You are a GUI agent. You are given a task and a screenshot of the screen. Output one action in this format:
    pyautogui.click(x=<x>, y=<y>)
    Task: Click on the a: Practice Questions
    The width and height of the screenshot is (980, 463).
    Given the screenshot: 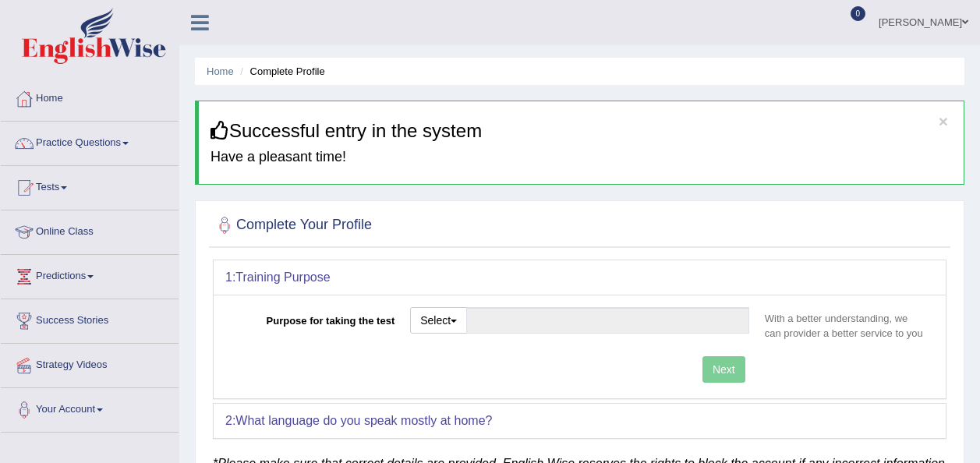 What is the action you would take?
    pyautogui.click(x=90, y=141)
    